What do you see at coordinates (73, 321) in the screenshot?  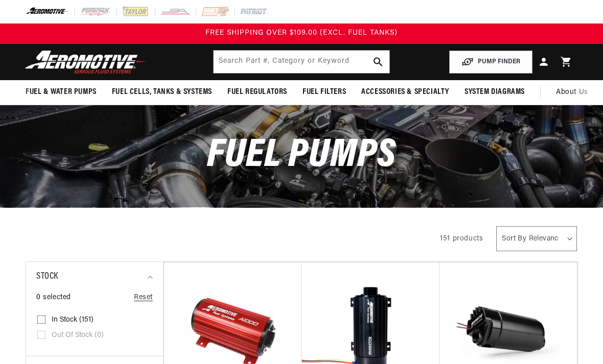 I see `span: In stock (151)` at bounding box center [73, 321].